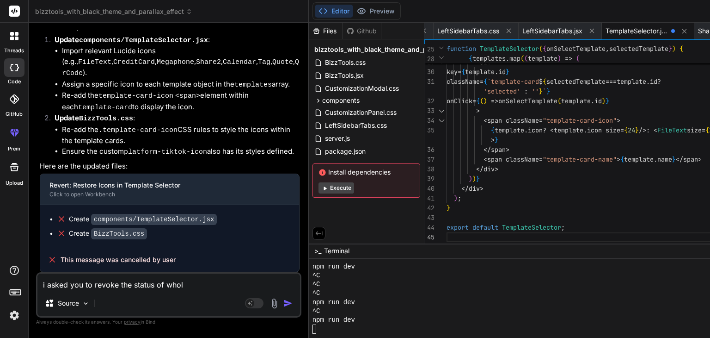  I want to click on span: default, so click(486, 227).